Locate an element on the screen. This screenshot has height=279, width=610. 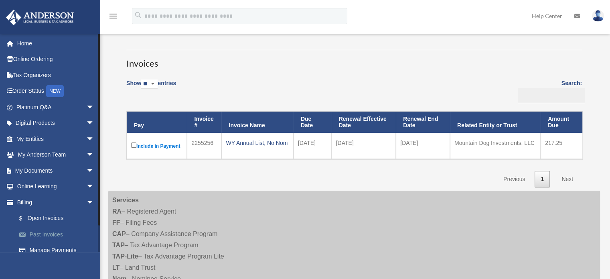
a: My Anderson Teamarrow_drop_down is located at coordinates (56, 155).